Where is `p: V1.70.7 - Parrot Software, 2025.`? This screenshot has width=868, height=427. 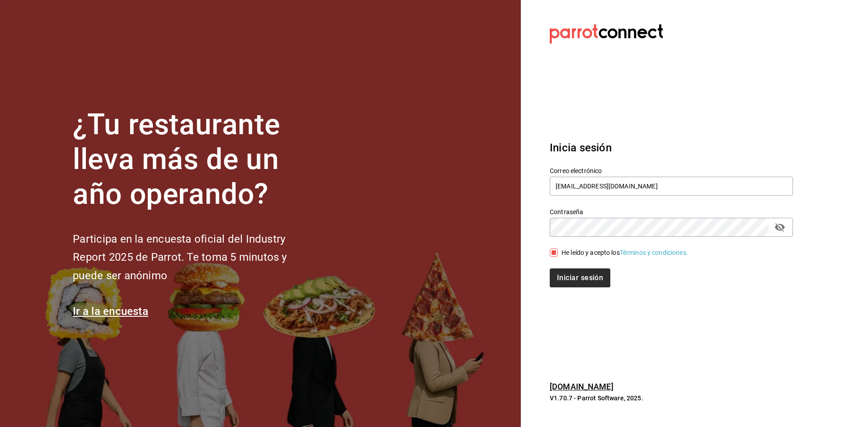
p: V1.70.7 - Parrot Software, 2025. is located at coordinates (671, 398).